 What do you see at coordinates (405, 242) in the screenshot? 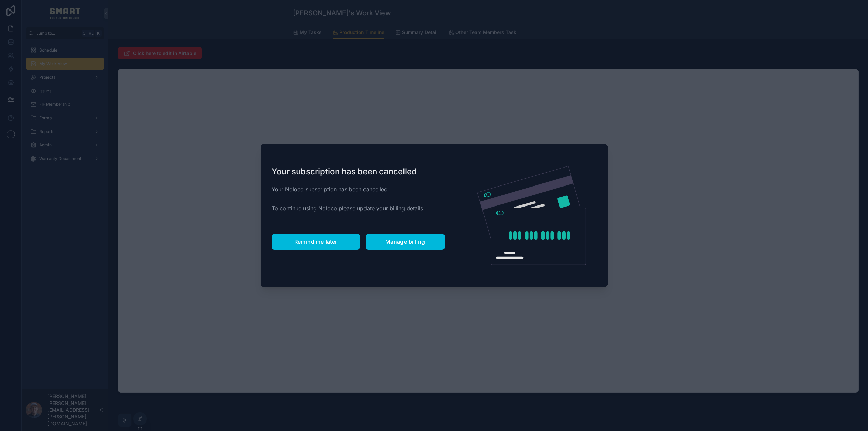
I see `button: Manage billing` at bounding box center [405, 242].